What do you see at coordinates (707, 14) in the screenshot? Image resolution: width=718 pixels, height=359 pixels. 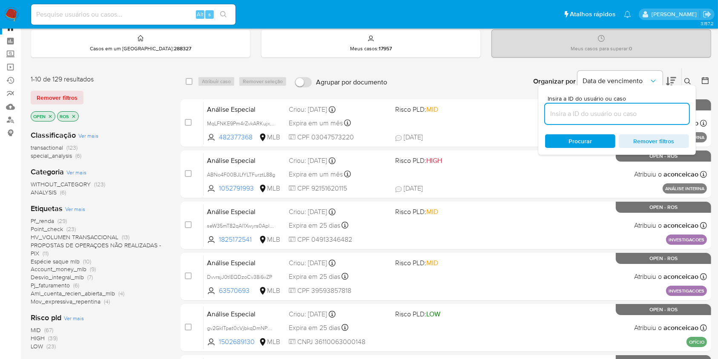 I see `a: Sair` at bounding box center [707, 14].